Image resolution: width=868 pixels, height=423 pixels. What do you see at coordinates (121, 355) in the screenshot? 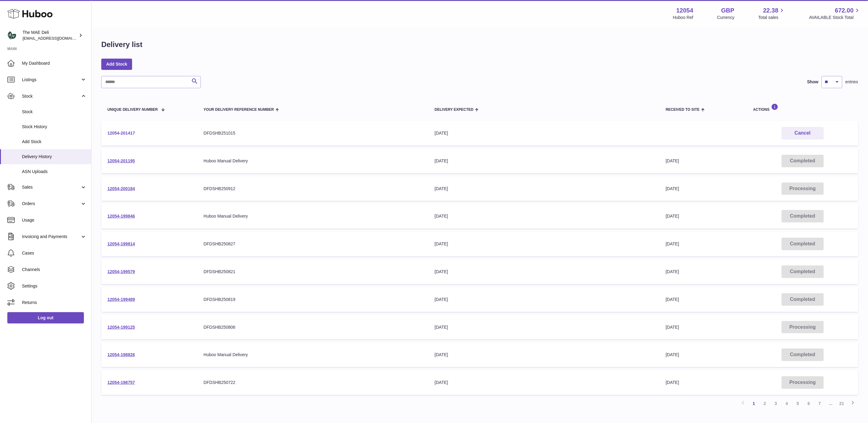
I see `a: 12054-198826` at bounding box center [121, 355].